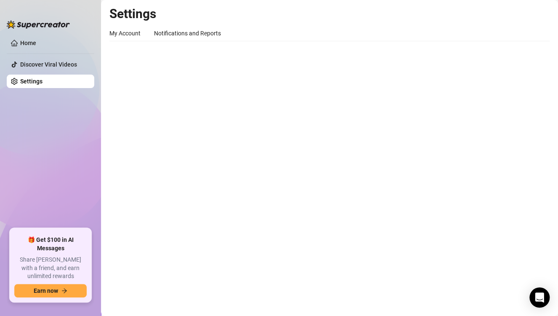  Describe the element at coordinates (125, 33) in the screenshot. I see `div: My Account` at that location.